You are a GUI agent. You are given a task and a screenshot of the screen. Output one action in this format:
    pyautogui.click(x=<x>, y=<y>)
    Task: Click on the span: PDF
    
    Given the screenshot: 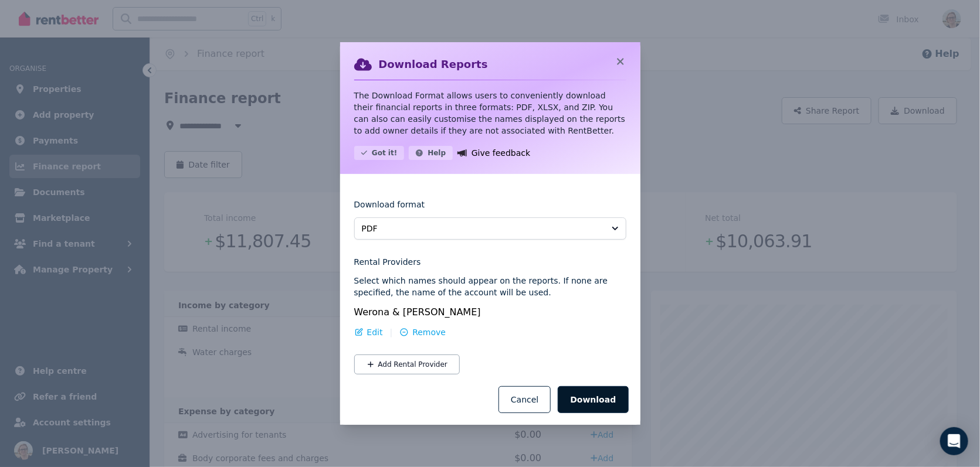 What is the action you would take?
    pyautogui.click(x=482, y=229)
    